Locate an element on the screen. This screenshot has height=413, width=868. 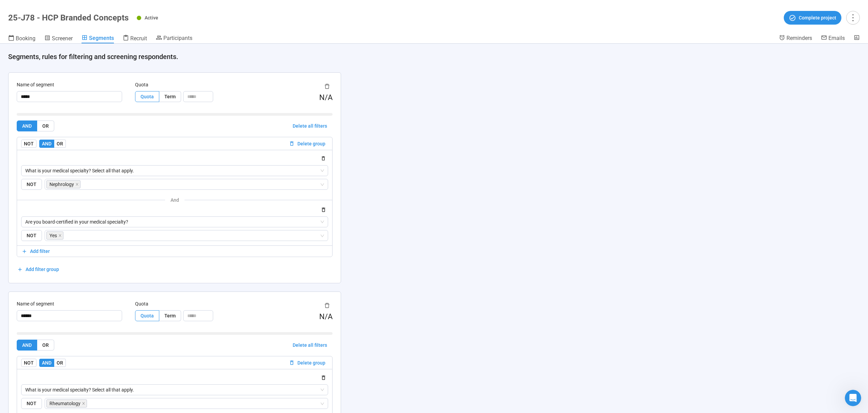
span: Add filter is located at coordinates (40, 251).